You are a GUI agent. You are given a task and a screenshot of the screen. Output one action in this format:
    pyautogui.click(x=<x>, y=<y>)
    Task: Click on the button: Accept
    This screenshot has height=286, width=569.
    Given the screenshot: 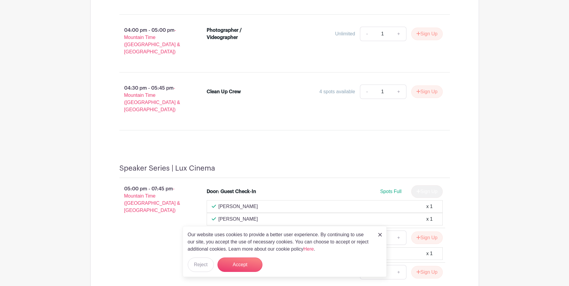 What is the action you would take?
    pyautogui.click(x=240, y=265)
    